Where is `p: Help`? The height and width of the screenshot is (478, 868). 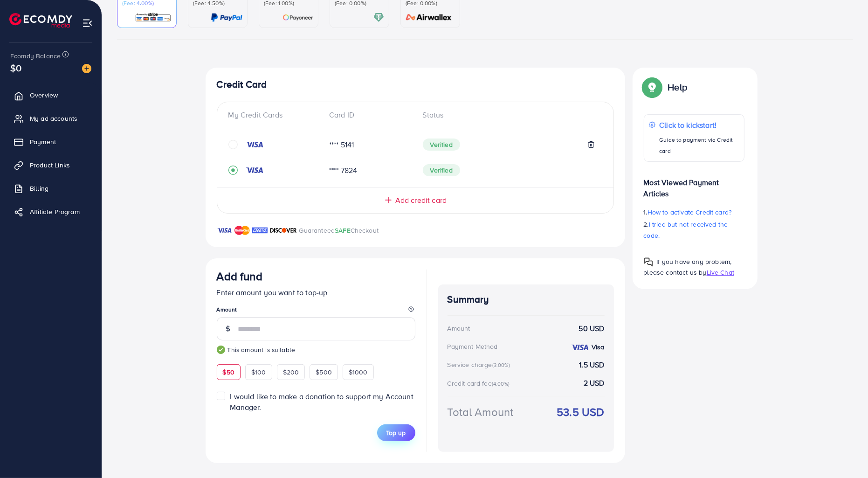 p: Help is located at coordinates (678, 87).